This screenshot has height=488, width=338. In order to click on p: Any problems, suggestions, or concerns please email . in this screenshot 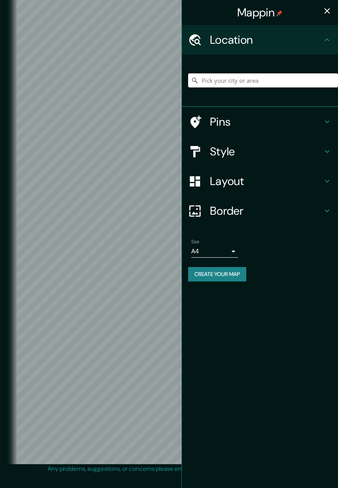, I will do `click(167, 469)`.